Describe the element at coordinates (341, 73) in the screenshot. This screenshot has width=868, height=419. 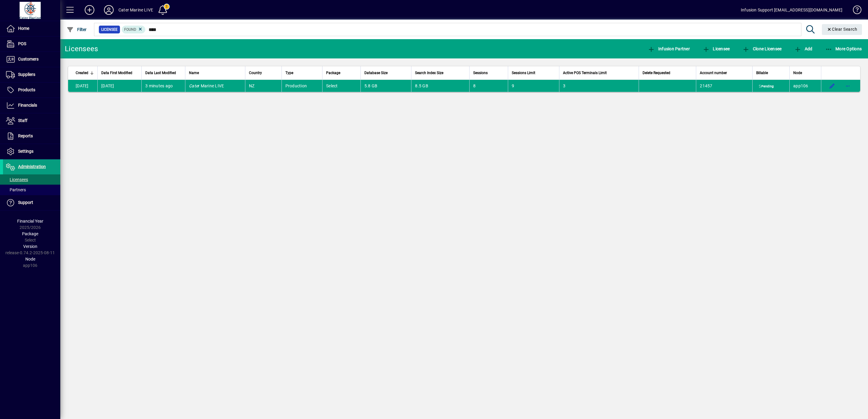
I see `div: Package` at that location.